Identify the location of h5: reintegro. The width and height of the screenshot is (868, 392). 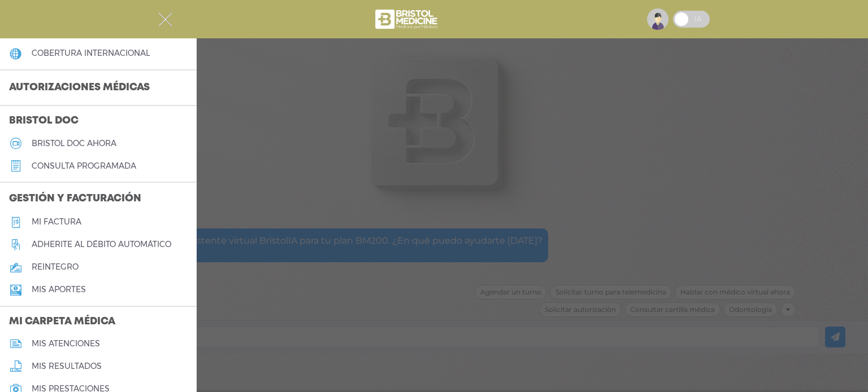
(54, 267).